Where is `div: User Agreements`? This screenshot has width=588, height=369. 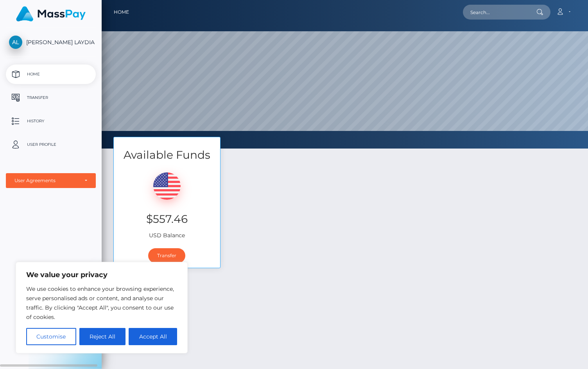 div: User Agreements is located at coordinates (47, 181).